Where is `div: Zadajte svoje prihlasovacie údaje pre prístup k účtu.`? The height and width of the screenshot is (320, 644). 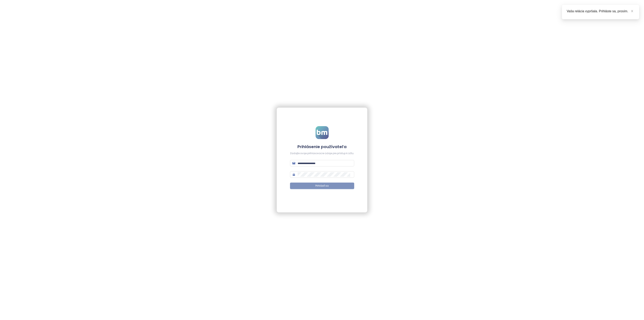 div: Zadajte svoje prihlasovacie údaje pre prístup k účtu. is located at coordinates (322, 153).